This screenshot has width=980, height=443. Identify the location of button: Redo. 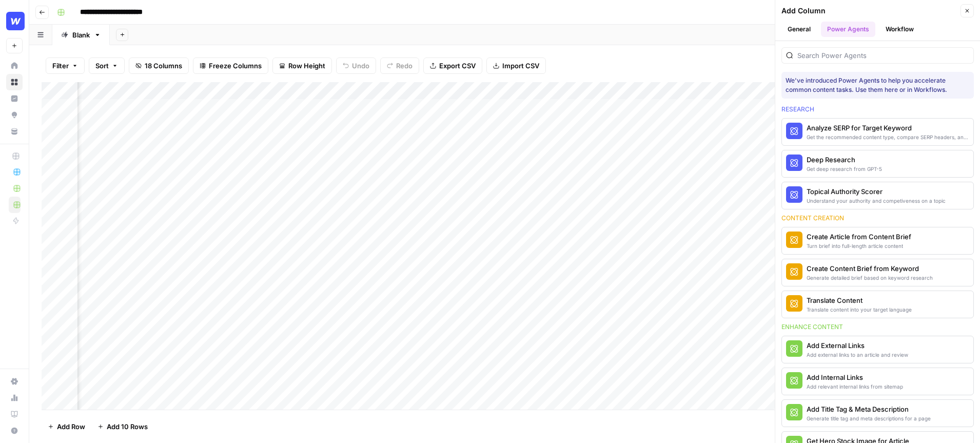
(400, 66).